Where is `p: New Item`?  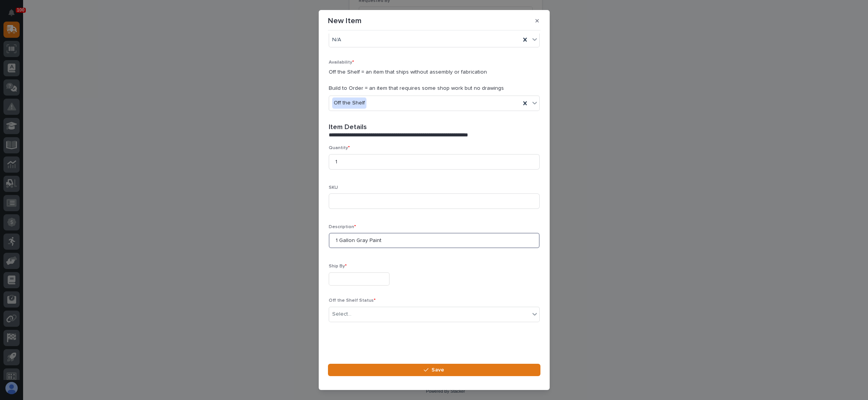
p: New Item is located at coordinates (344, 21).